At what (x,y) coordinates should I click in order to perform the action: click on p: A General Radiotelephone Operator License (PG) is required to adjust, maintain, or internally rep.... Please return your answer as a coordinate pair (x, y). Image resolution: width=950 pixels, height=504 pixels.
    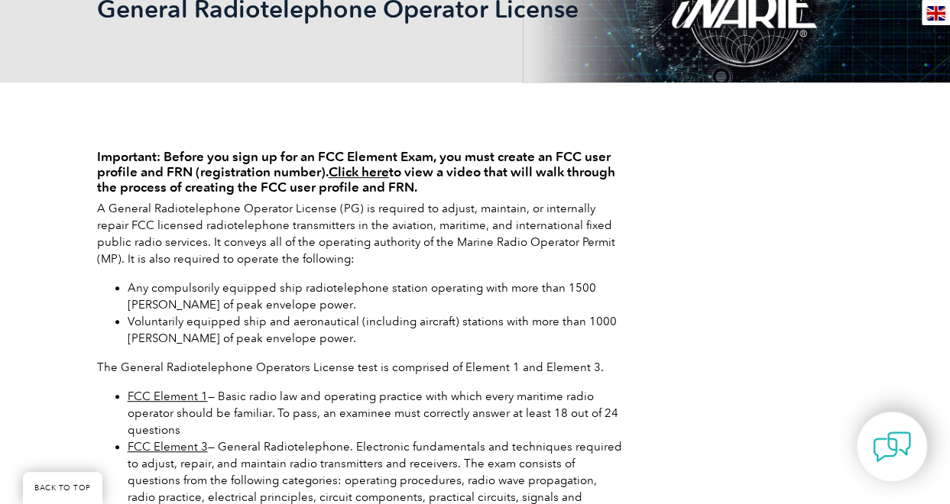
    Looking at the image, I should click on (361, 234).